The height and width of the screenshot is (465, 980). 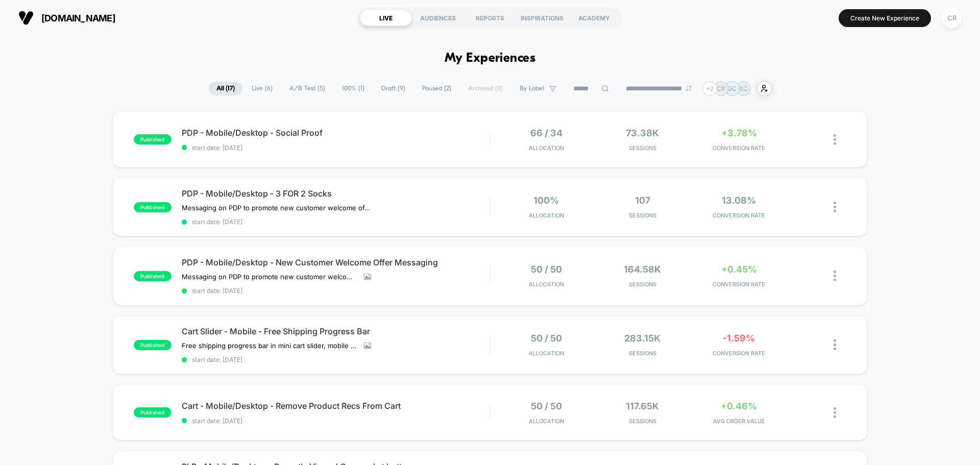 What do you see at coordinates (739, 133) in the screenshot?
I see `span: +3.78%` at bounding box center [739, 133].